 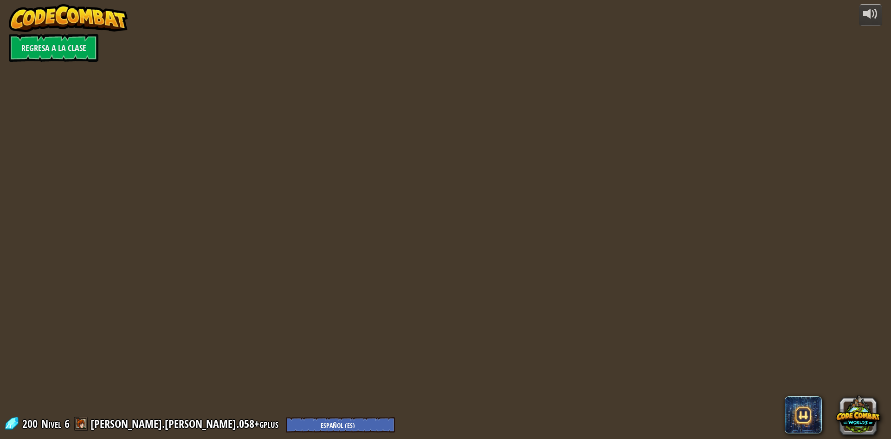 What do you see at coordinates (51, 423) in the screenshot?
I see `span: Nivel` at bounding box center [51, 423].